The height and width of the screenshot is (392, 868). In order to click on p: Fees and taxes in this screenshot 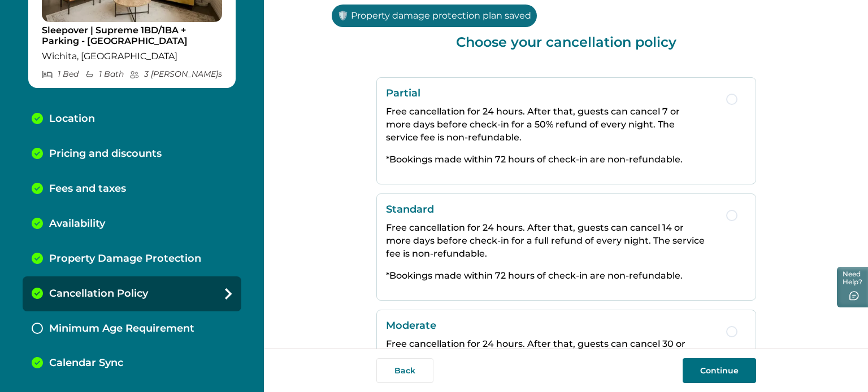, I will do `click(88, 189)`.